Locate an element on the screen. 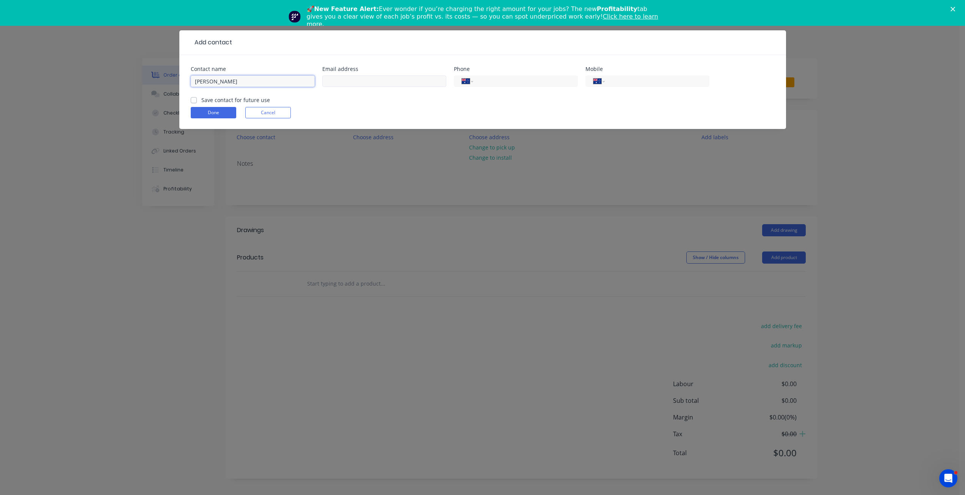 This screenshot has width=965, height=495. div: Email address is located at coordinates (384, 69).